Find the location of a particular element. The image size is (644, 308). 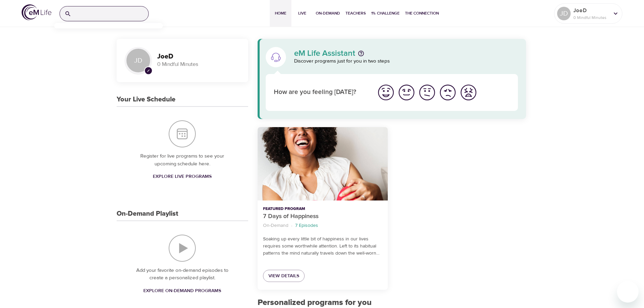

p: 7 Episodes is located at coordinates (306, 226).